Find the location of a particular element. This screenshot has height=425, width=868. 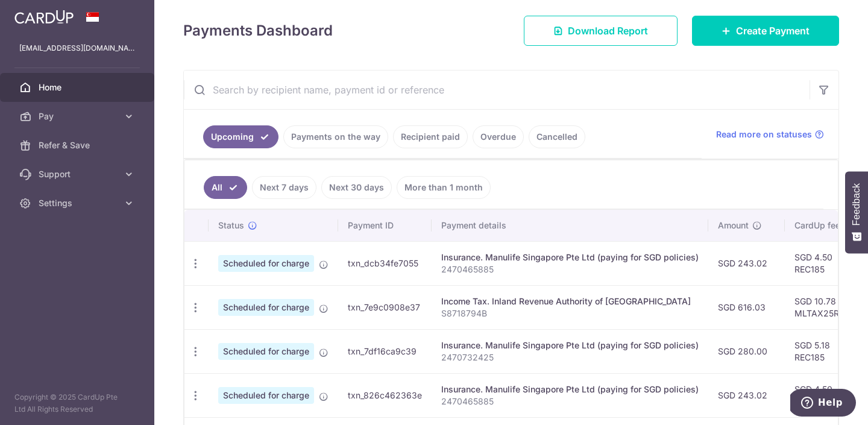

h4: Payments Dashboard is located at coordinates (258, 31).